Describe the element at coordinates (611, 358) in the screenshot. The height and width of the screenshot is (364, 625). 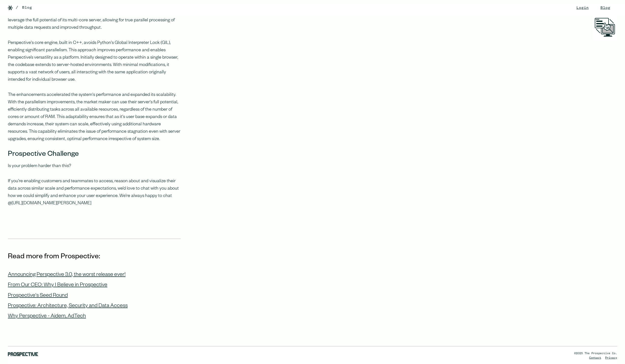
I see `a: Privacy` at that location.